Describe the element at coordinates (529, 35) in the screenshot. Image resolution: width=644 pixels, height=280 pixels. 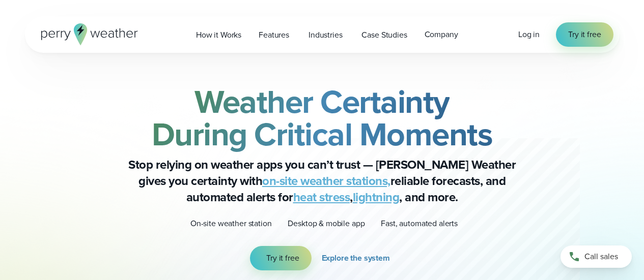
I see `a: Log in` at that location.